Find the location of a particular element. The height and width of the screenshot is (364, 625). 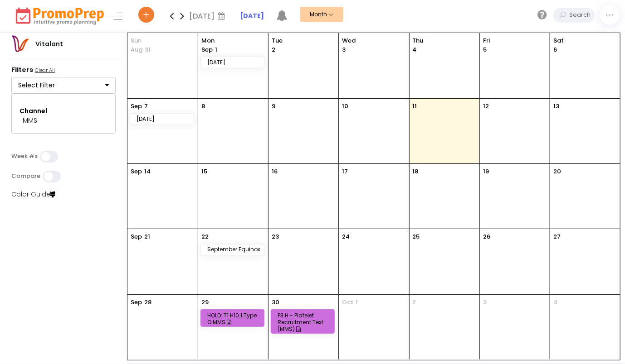

span: Sun is located at coordinates (163, 41).